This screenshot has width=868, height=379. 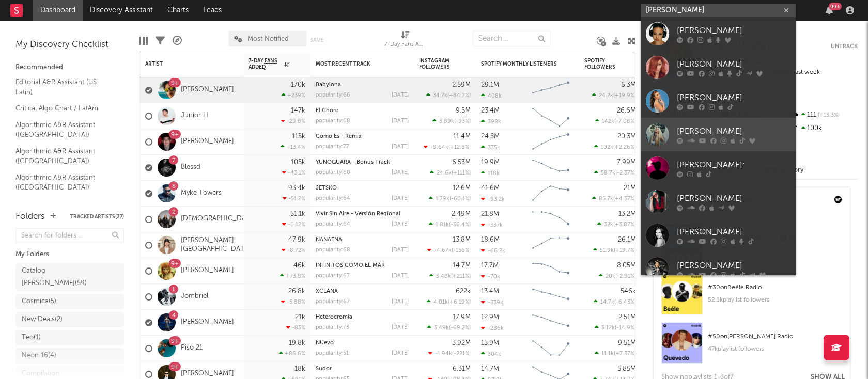 What do you see at coordinates (491, 354) in the screenshot?
I see `div: 304k` at bounding box center [491, 354].